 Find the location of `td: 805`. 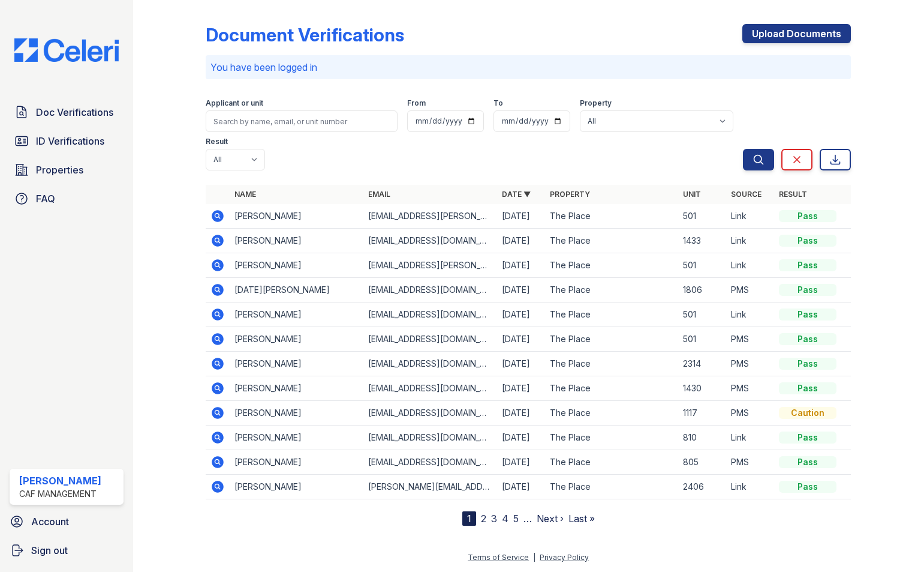

td: 805 is located at coordinates (703, 462).